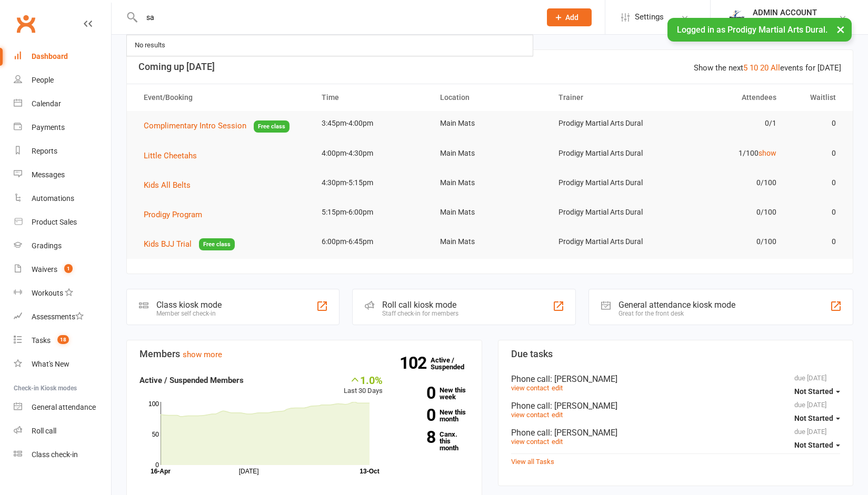  I want to click on th: Waitlist, so click(816, 97).